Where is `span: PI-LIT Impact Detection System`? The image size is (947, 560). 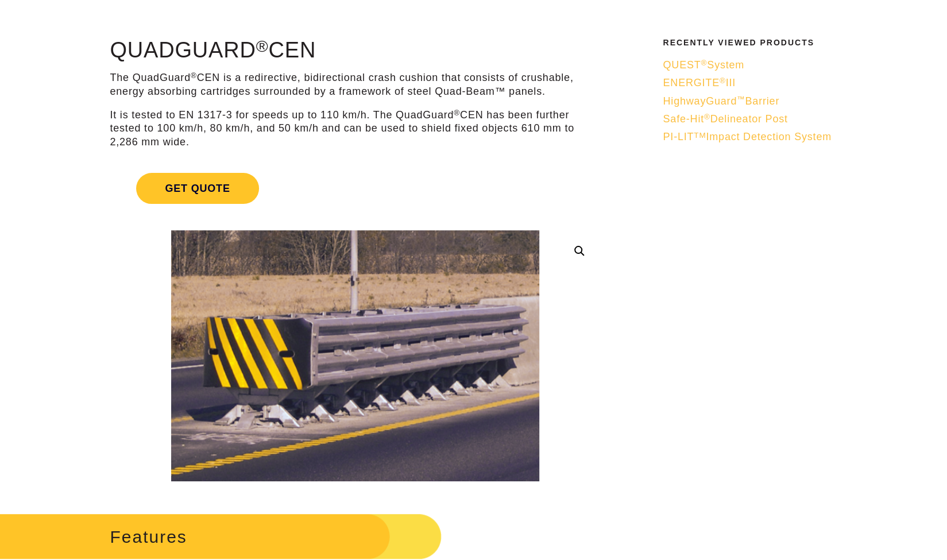 span: PI-LIT Impact Detection System is located at coordinates (747, 137).